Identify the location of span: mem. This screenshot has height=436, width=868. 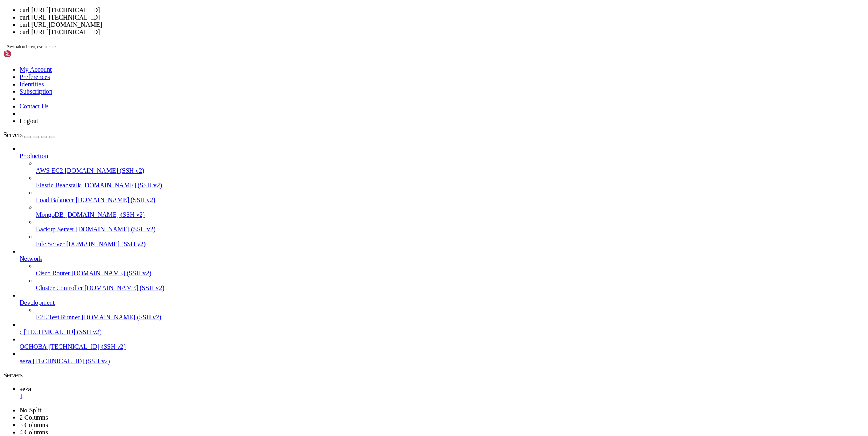
(191, 83).